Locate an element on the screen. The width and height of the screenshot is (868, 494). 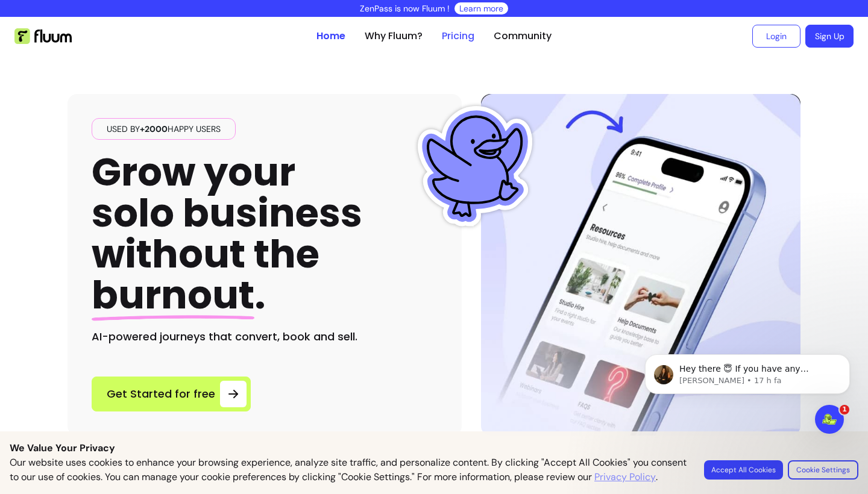
span: 1 is located at coordinates (844, 409).